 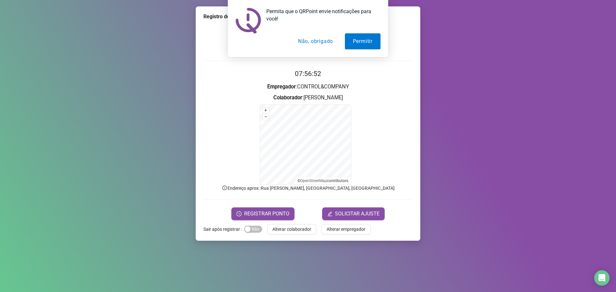 I want to click on span: clock-circle, so click(x=239, y=214).